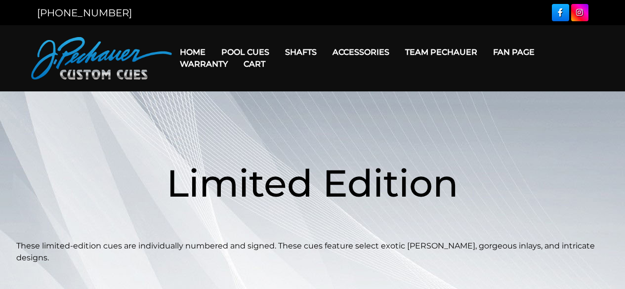  Describe the element at coordinates (514, 52) in the screenshot. I see `a: Fan Page` at that location.